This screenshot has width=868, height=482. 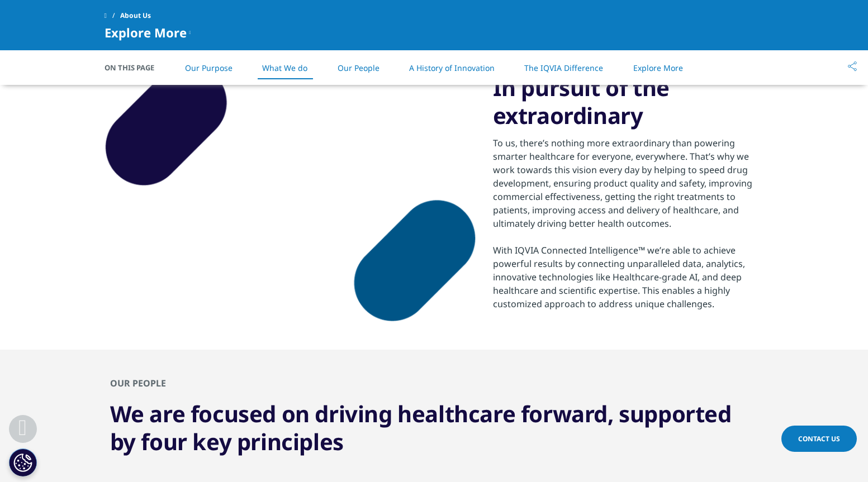 What do you see at coordinates (358, 68) in the screenshot?
I see `a: Our People` at bounding box center [358, 68].